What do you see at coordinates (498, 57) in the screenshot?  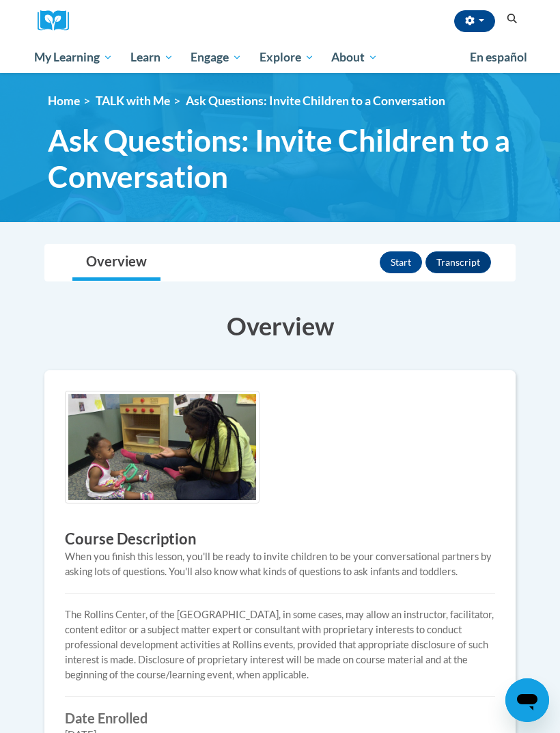 I see `span: En español` at bounding box center [498, 57].